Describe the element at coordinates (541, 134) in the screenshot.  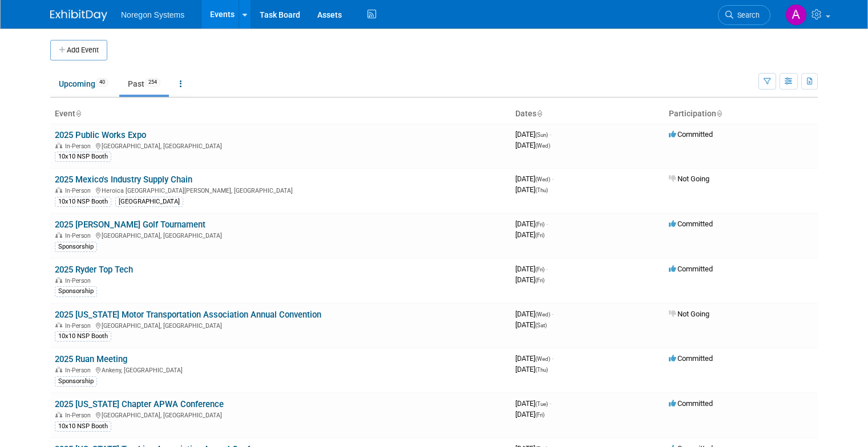
I see `span: (Sun)` at that location.